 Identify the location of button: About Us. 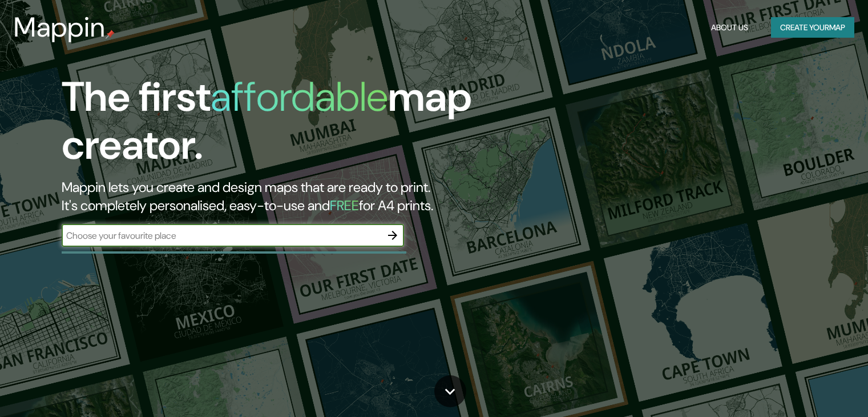
(729, 27).